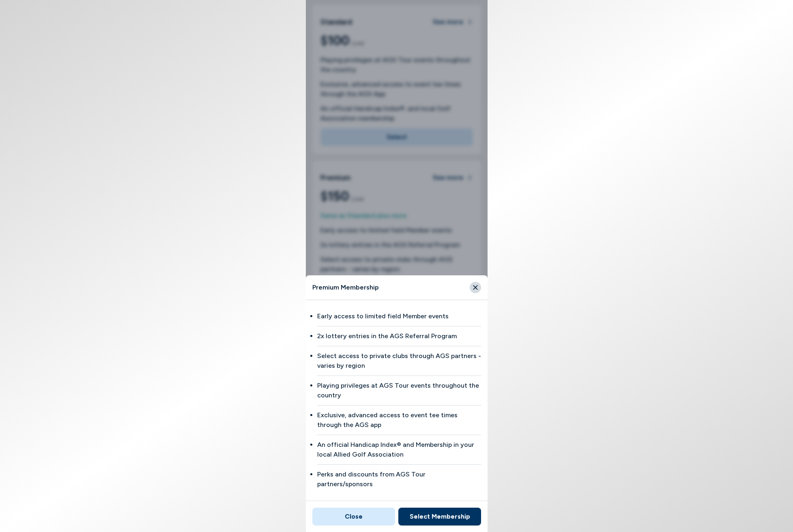 This screenshot has height=532, width=793. Describe the element at coordinates (380, 288) in the screenshot. I see `h4: Premium Membership` at that location.